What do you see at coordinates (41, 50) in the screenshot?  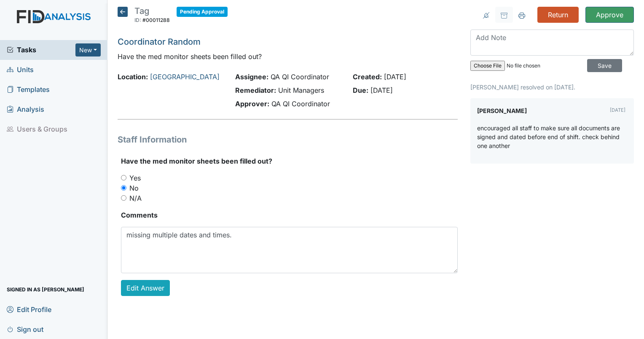 I see `a: Tasks` at bounding box center [41, 50].